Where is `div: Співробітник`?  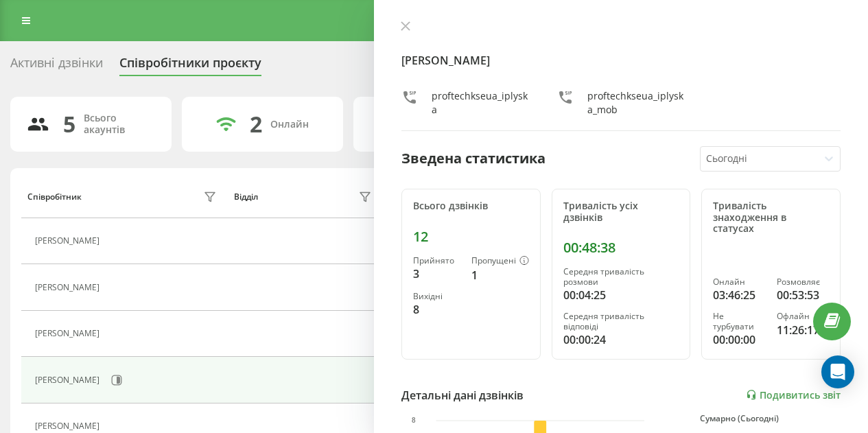 div: Співробітник is located at coordinates (54, 197).